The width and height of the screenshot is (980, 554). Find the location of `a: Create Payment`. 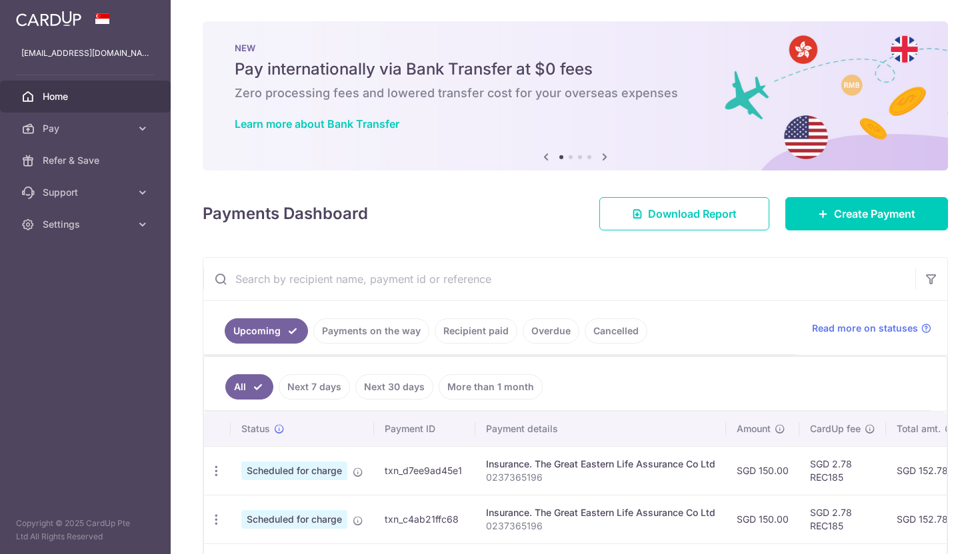

a: Create Payment is located at coordinates (867, 213).